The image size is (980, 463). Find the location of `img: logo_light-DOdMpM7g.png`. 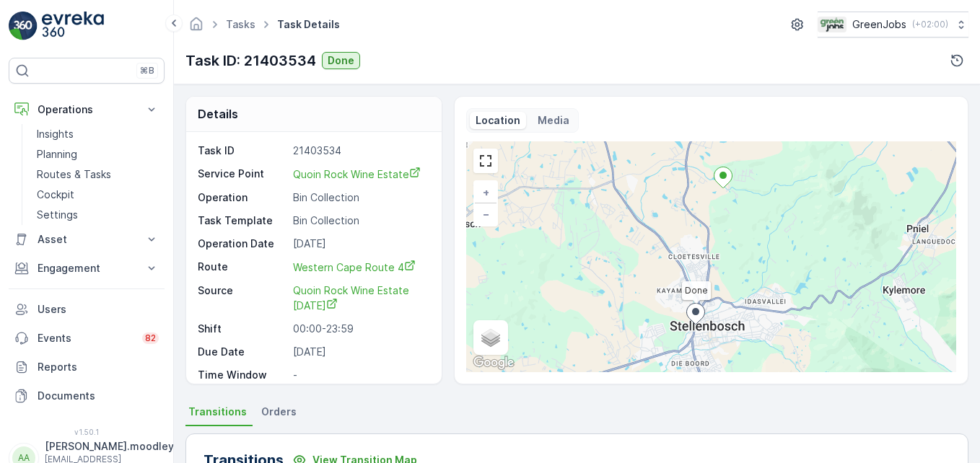

img: logo_light-DOdMpM7g.png is located at coordinates (73, 26).